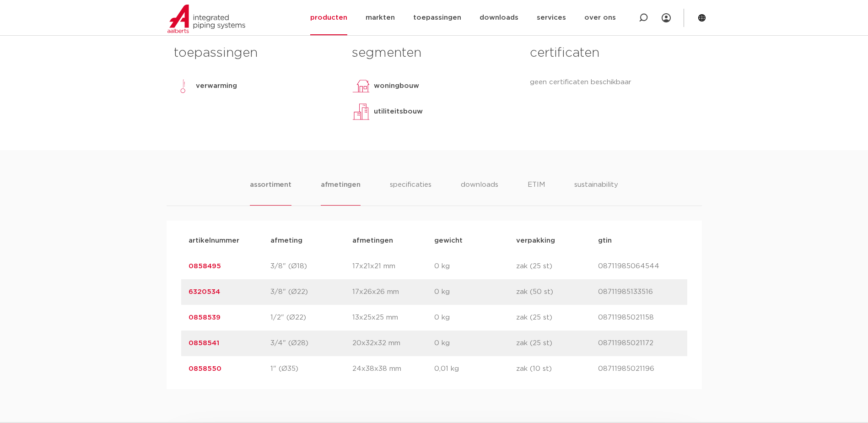 This screenshot has width=868, height=423. Describe the element at coordinates (638, 241) in the screenshot. I see `p: gtin` at that location.